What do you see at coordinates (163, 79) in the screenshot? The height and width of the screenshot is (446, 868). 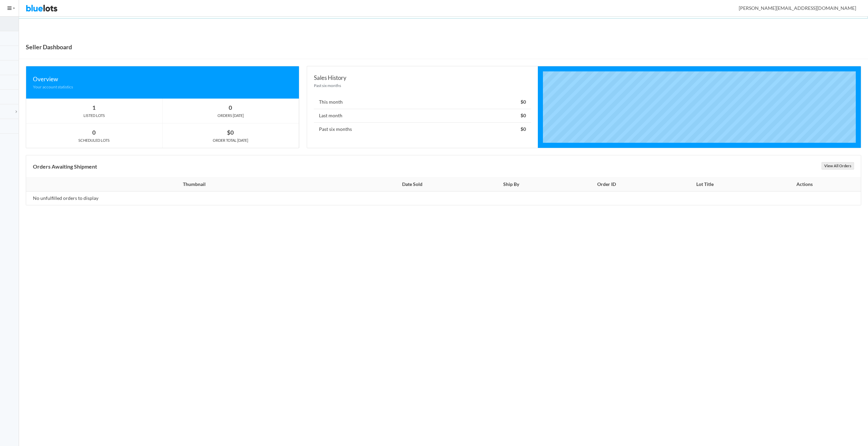 I see `div: Overview` at bounding box center [163, 79].